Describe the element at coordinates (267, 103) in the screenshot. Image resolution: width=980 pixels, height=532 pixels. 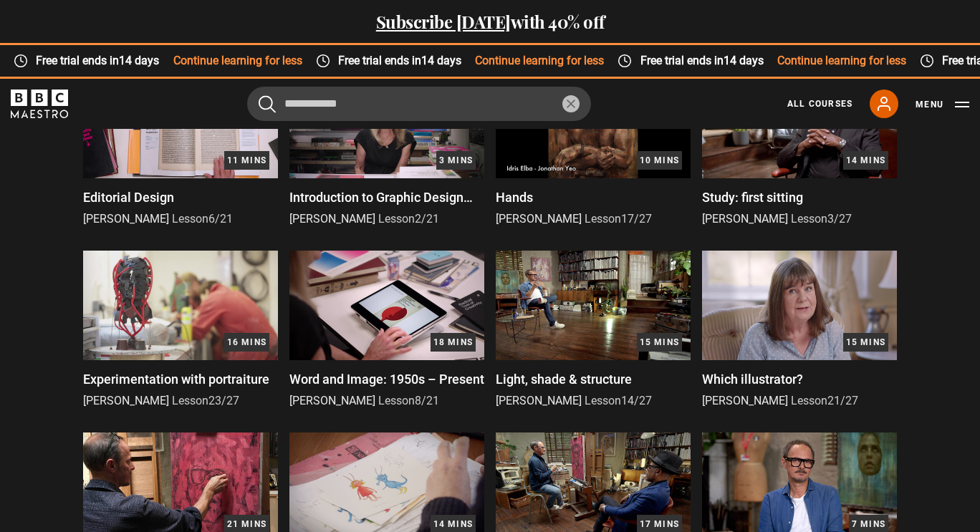
I see `button: Submit the search query` at that location.